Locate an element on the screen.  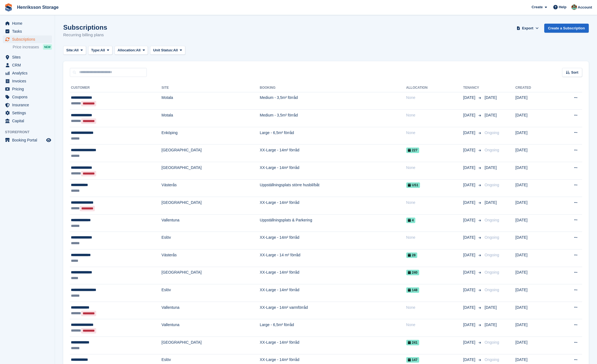
button: Unit Status: All is located at coordinates (167, 50).